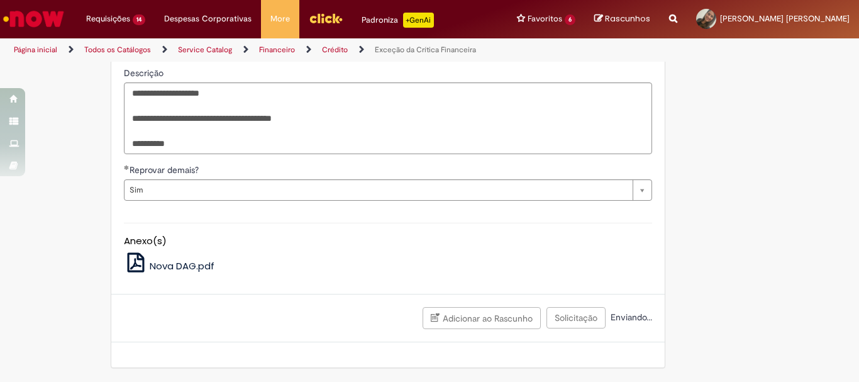 This screenshot has width=859, height=382. What do you see at coordinates (425, 50) in the screenshot?
I see `a: Exceção da Crítica Financeira` at bounding box center [425, 50].